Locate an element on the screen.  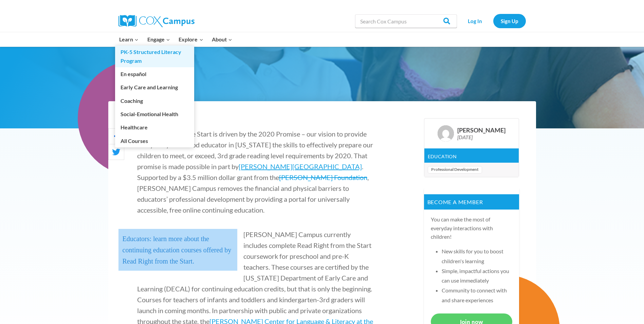
a: Coaching is located at coordinates (154, 101).